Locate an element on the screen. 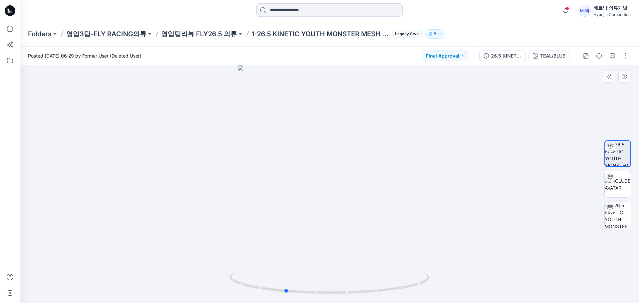 The height and width of the screenshot is (303, 639). p: 8 is located at coordinates (435, 34).